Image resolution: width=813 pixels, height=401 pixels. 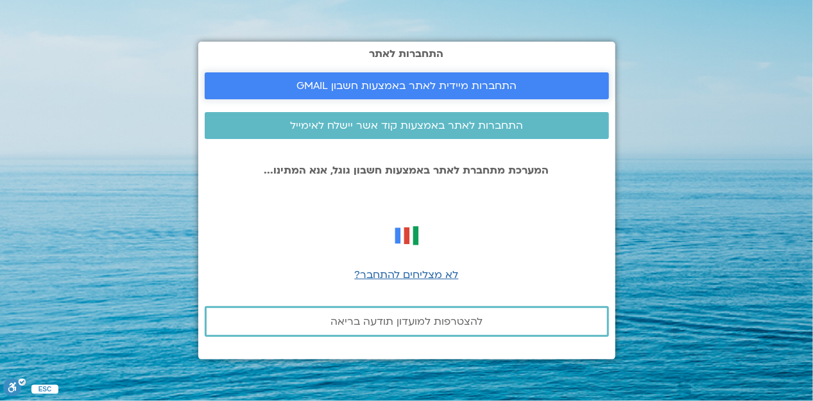 What do you see at coordinates (407, 275) in the screenshot?
I see `a: לא מצליחים להתחבר?` at bounding box center [407, 275].